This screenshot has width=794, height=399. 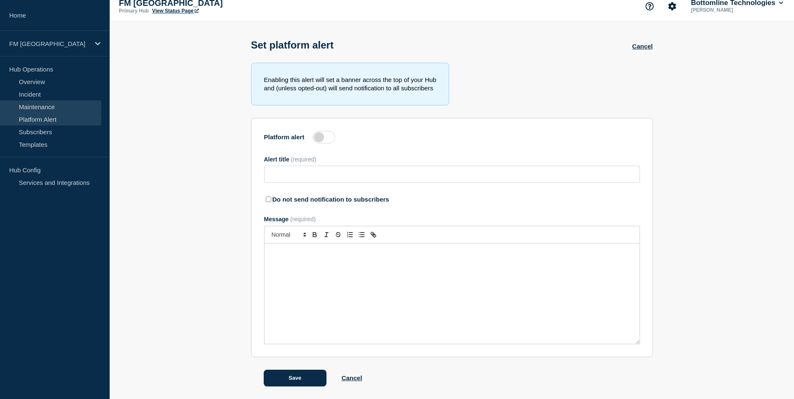 What do you see at coordinates (373, 235) in the screenshot?
I see `button: Toggle link` at bounding box center [373, 235].